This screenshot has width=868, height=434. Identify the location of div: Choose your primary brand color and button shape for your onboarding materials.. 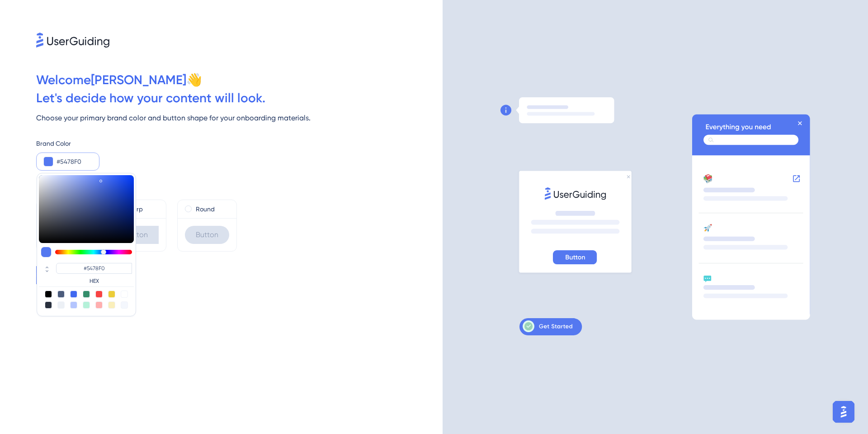
(239, 118).